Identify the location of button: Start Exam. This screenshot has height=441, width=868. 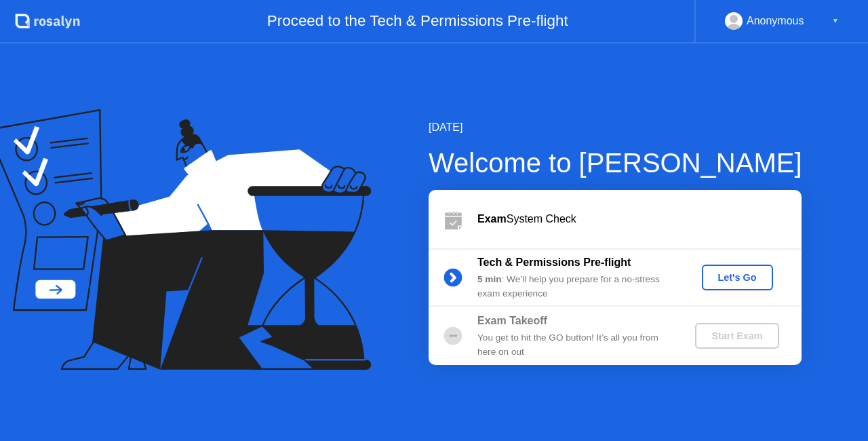
(736, 335).